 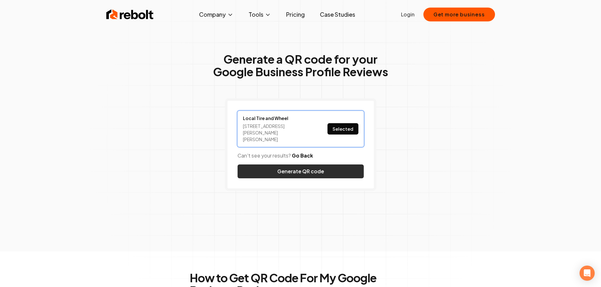 I want to click on p: Can't see your results?, so click(x=301, y=156).